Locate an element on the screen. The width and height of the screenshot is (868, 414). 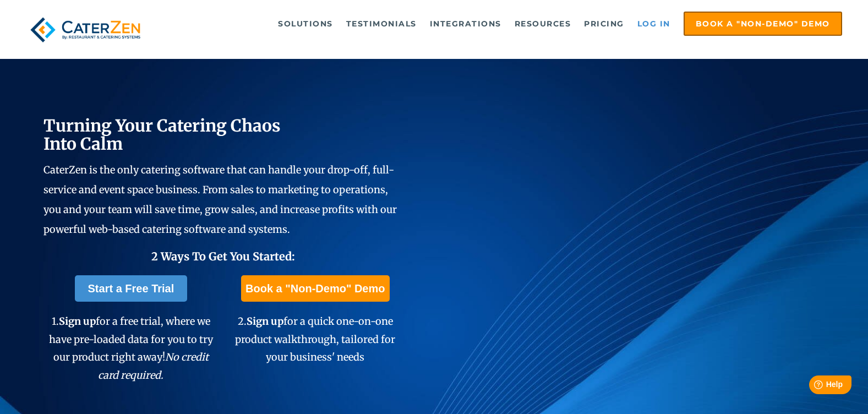
a: Start a Free Trial is located at coordinates (131, 289).